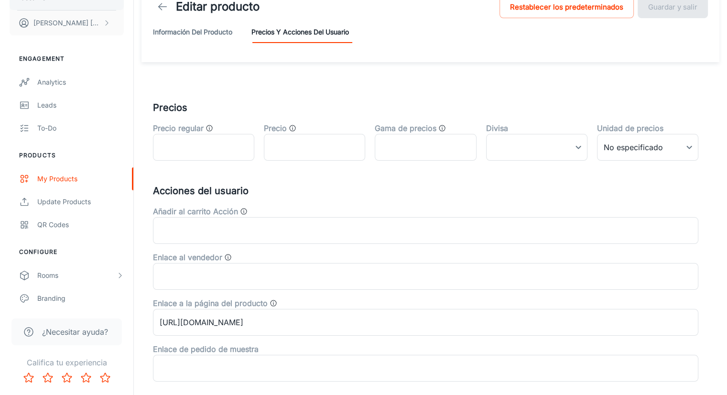 This screenshot has height=395, width=727. What do you see at coordinates (228, 257) in the screenshot?
I see `svg: El enlace al que dirige al cliente cuando hace clic en buscar un vendedor o una tienda.` at bounding box center [228, 257].